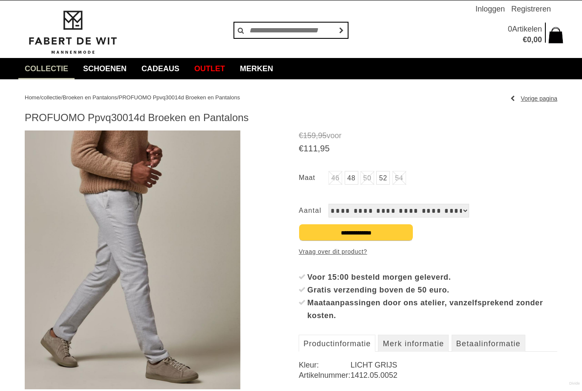 This screenshot has width=582, height=391. What do you see at coordinates (428, 178) in the screenshot?
I see `ul: Maat` at bounding box center [428, 178].